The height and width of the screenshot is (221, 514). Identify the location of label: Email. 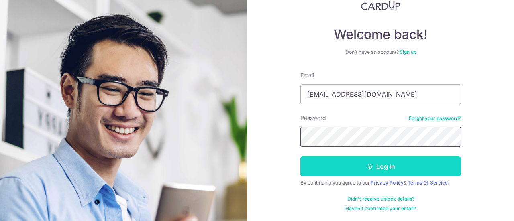
(307, 75).